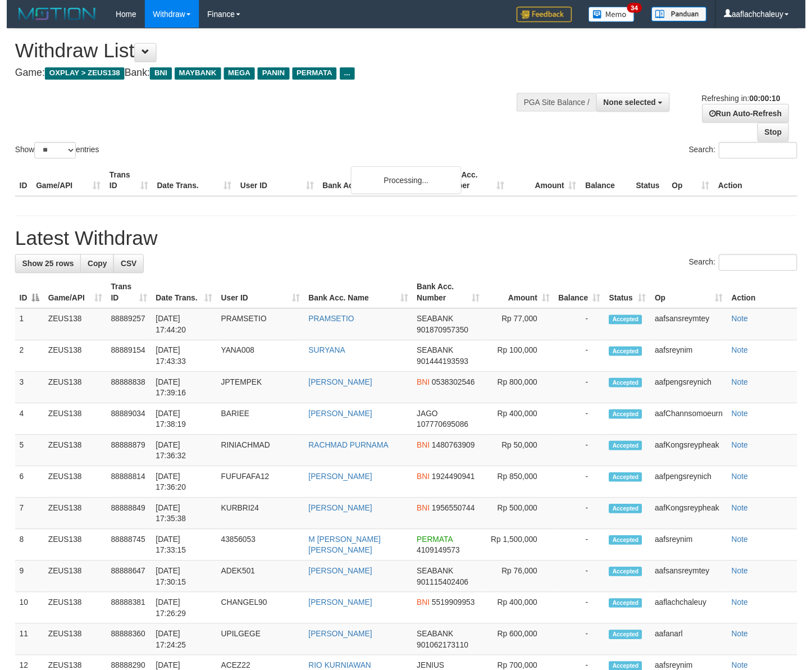 The image size is (812, 670). What do you see at coordinates (79, 75) in the screenshot?
I see `span: OXPLAY > ZEUS138` at bounding box center [79, 75].